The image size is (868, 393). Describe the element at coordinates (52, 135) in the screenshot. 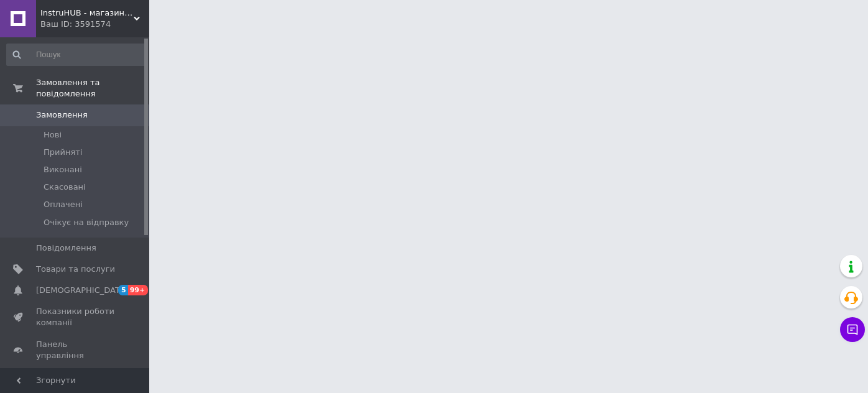

I see `span: Нові` at that location.